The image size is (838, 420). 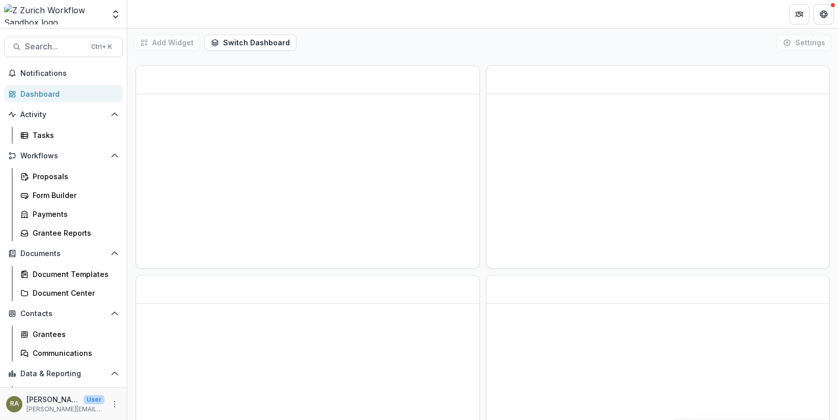 What do you see at coordinates (73, 195) in the screenshot?
I see `div: Form Builder` at bounding box center [73, 195].